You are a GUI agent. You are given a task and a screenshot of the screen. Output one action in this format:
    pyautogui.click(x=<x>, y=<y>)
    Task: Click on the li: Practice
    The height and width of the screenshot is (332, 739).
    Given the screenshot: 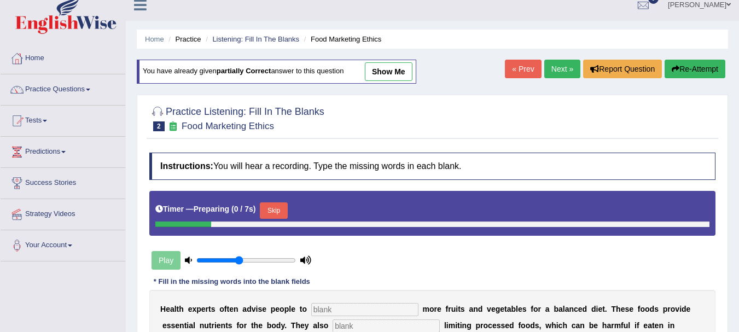 What is the action you would take?
    pyautogui.click(x=183, y=39)
    